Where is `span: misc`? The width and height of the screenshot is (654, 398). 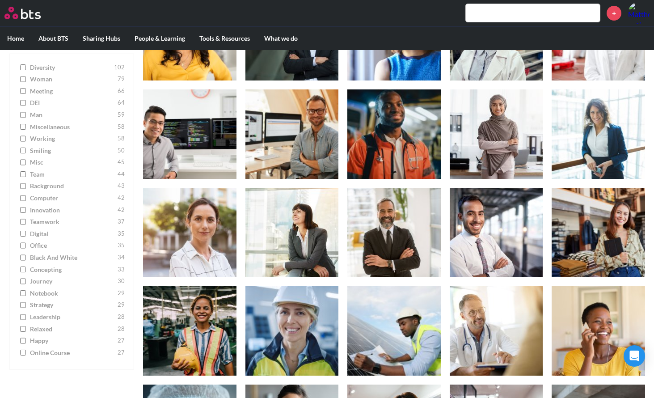
span: misc is located at coordinates (72, 163).